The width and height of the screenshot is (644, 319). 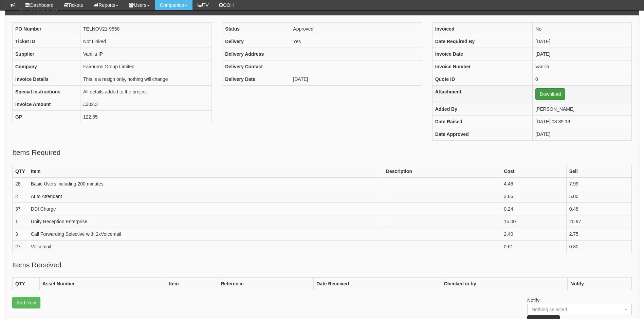 What do you see at coordinates (205, 209) in the screenshot?
I see `td: DDI Charge` at bounding box center [205, 209].